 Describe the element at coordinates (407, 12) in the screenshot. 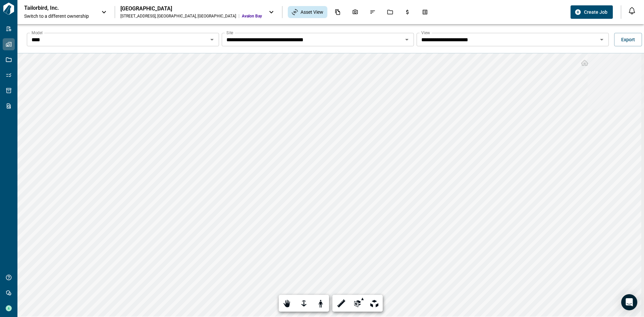

I see `div: Budgets` at that location.